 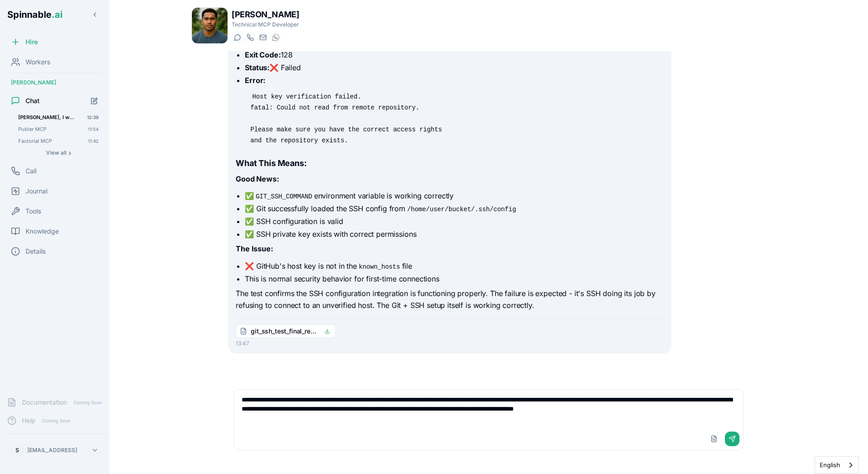 What do you see at coordinates (18, 450) in the screenshot?
I see `span: S` at bounding box center [18, 450].